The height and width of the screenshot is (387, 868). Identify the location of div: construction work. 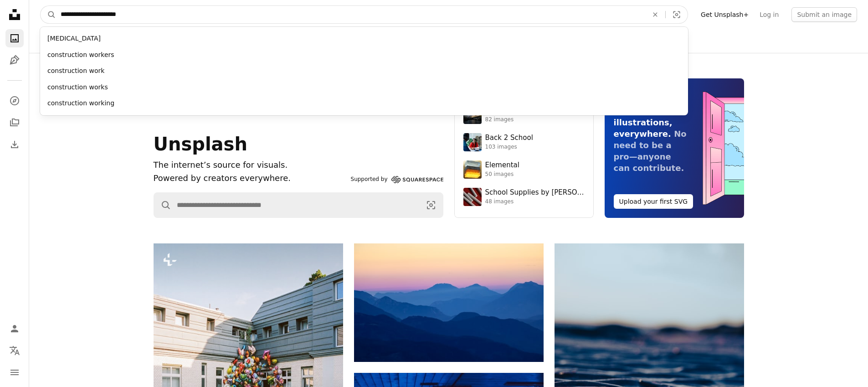
(364, 71).